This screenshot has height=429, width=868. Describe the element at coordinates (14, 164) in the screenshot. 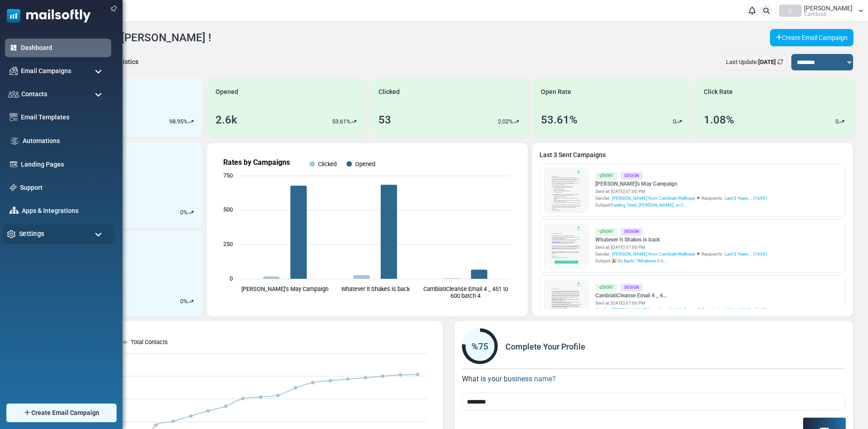

I see `img: landing_pages.svg` at that location.